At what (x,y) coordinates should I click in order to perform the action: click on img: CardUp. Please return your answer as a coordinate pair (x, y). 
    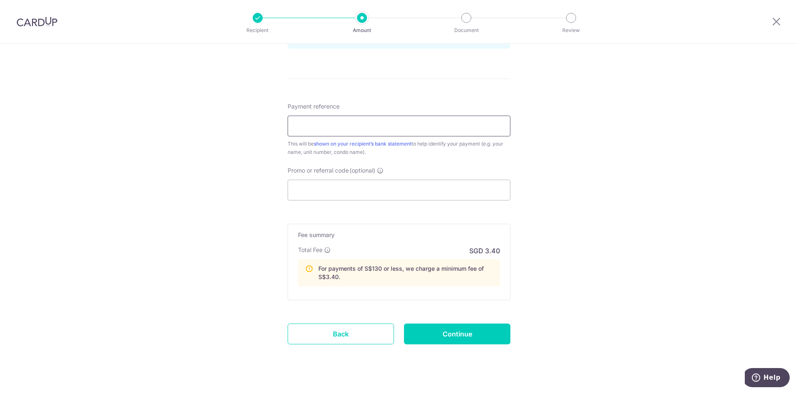
    Looking at the image, I should click on (37, 22).